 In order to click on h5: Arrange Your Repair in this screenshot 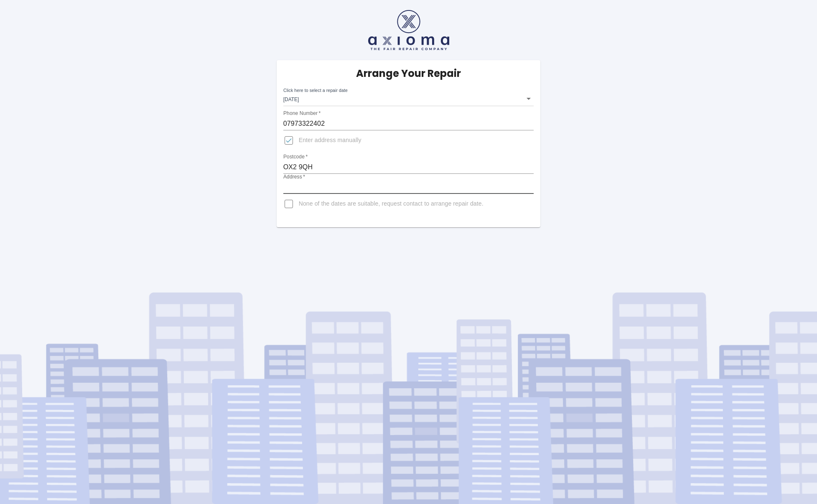, I will do `click(408, 73)`.